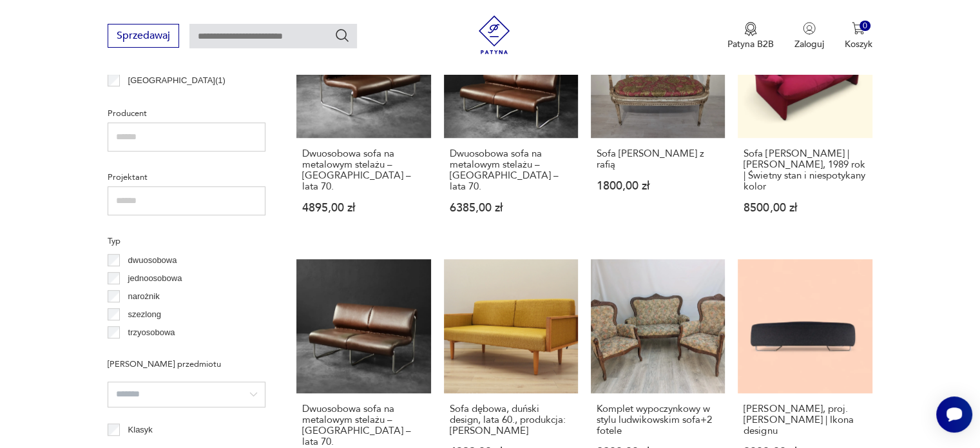 This screenshot has height=448, width=980. Describe the element at coordinates (859, 28) in the screenshot. I see `img: Ikona koszyka` at that location.